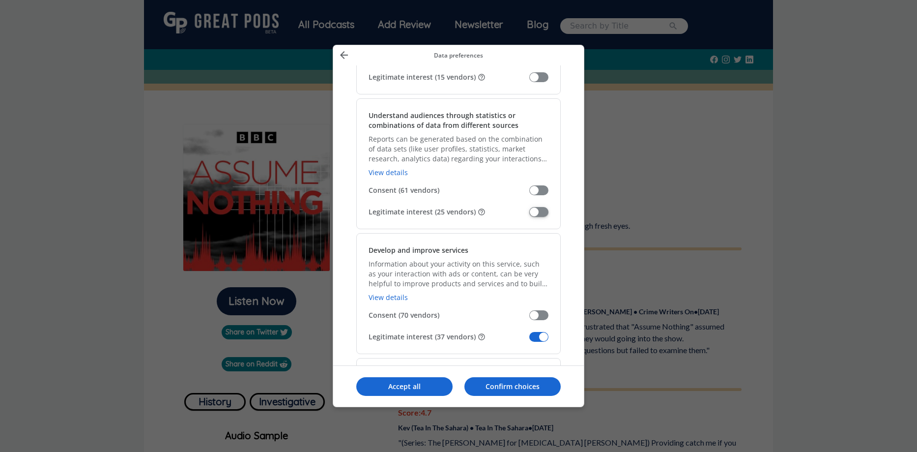 The width and height of the screenshot is (917, 452). Describe the element at coordinates (404, 386) in the screenshot. I see `p: Accept all` at that location.